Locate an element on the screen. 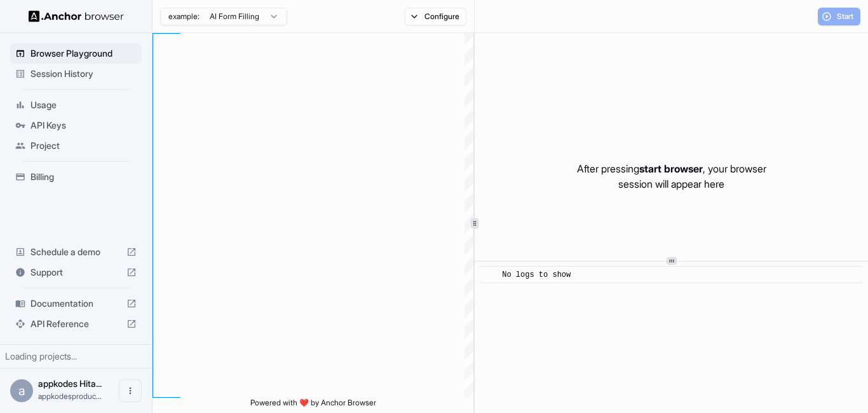  span: Session History is located at coordinates (83, 74).